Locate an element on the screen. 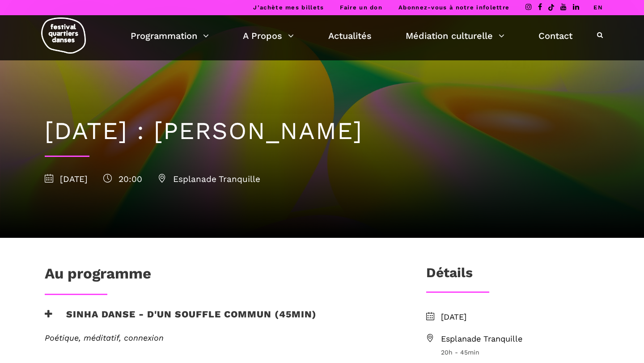 This screenshot has width=644, height=363. span: 20:00 is located at coordinates (122, 179).